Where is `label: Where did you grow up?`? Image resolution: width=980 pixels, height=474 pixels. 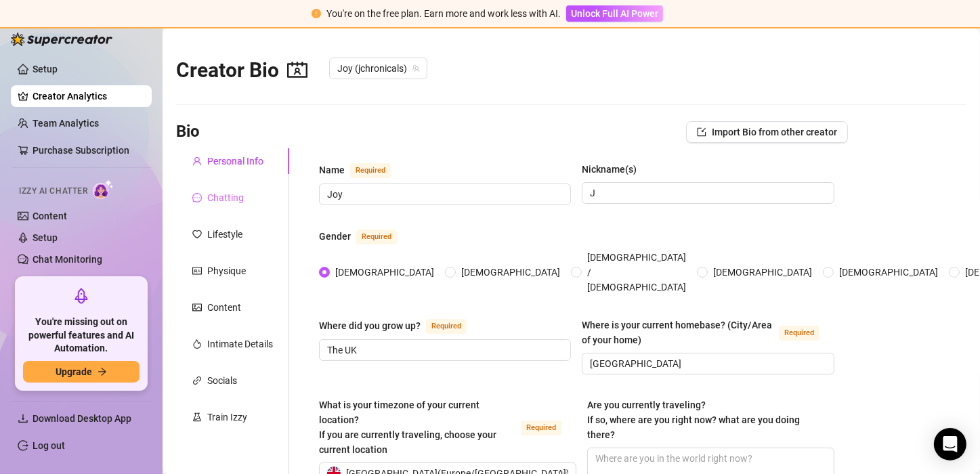
label: Where did you grow up? is located at coordinates (400, 326).